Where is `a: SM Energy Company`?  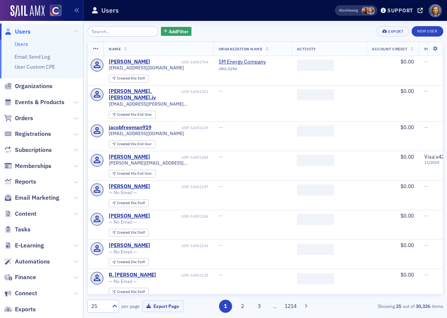 a: SM Energy Company is located at coordinates (253, 62).